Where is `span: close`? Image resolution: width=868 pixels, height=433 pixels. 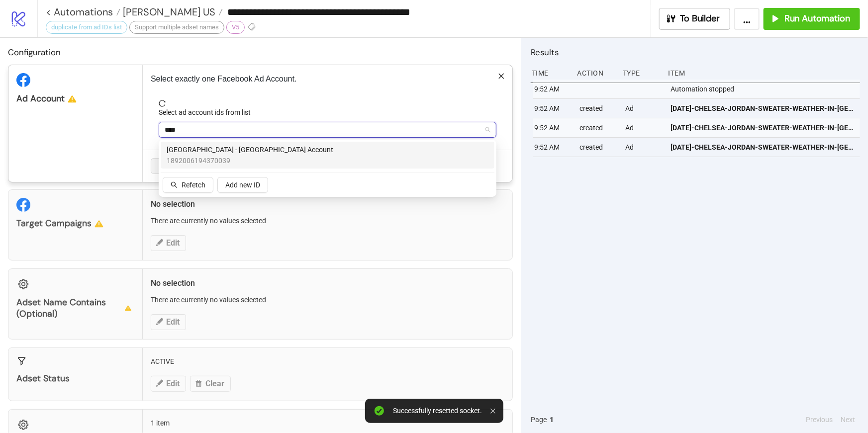
span: close is located at coordinates (501, 76).